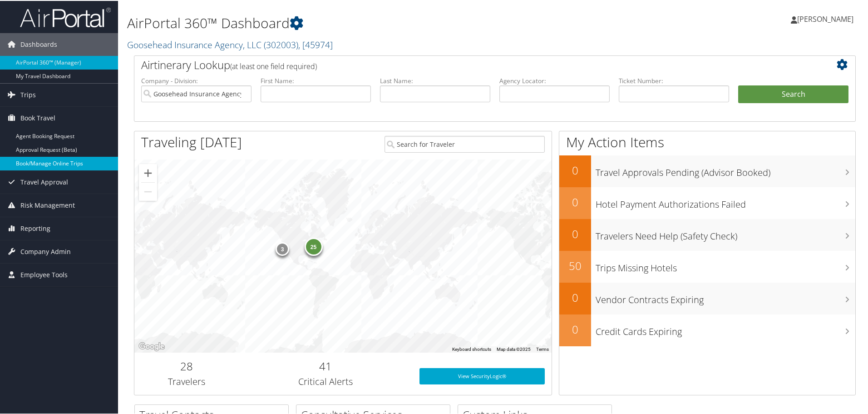  I want to click on h3: Critical Alerts, so click(325, 380).